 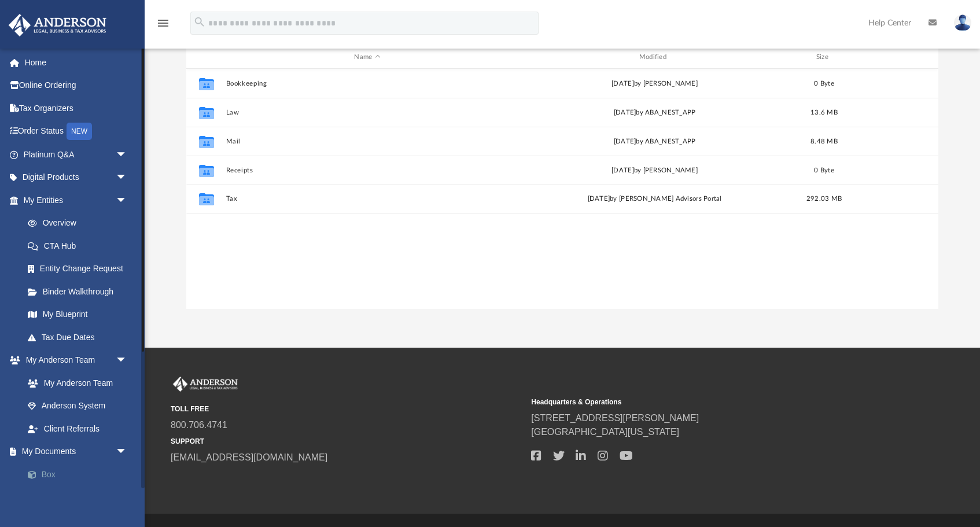 What do you see at coordinates (76, 200) in the screenshot?
I see `a: My Entitiesarrow_drop_down` at bounding box center [76, 200].